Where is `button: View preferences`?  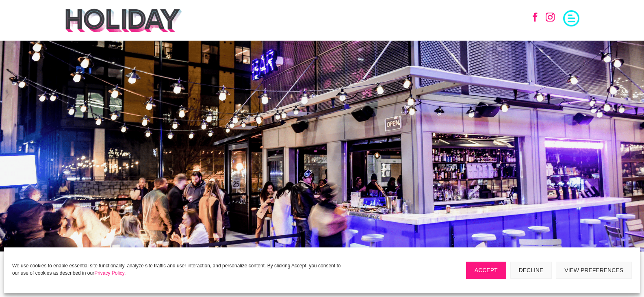
button: View preferences is located at coordinates (594, 270).